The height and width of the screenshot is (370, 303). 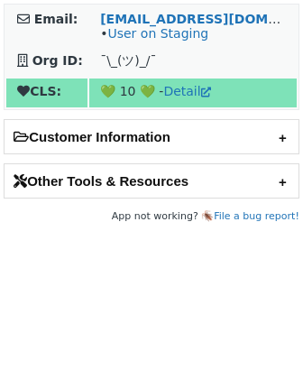 I want to click on td: 💚 10 💚 -, so click(x=193, y=93).